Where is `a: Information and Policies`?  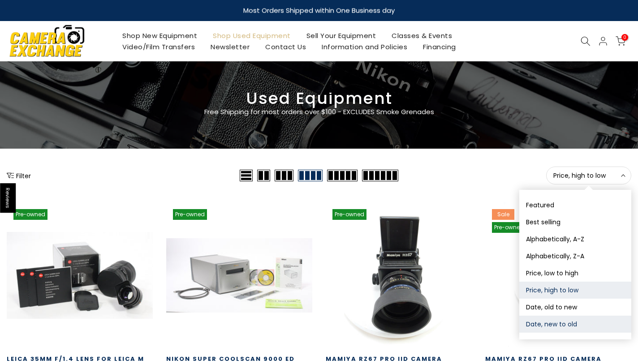
a: Information and Policies is located at coordinates (365, 47).